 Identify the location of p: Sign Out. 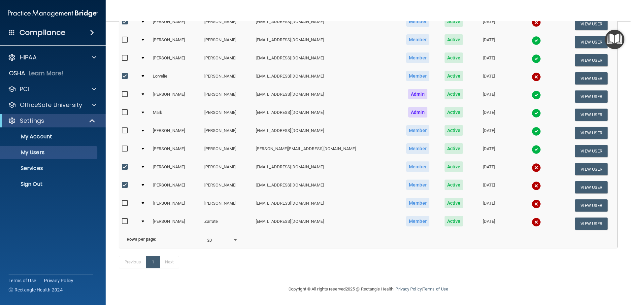
(49, 184).